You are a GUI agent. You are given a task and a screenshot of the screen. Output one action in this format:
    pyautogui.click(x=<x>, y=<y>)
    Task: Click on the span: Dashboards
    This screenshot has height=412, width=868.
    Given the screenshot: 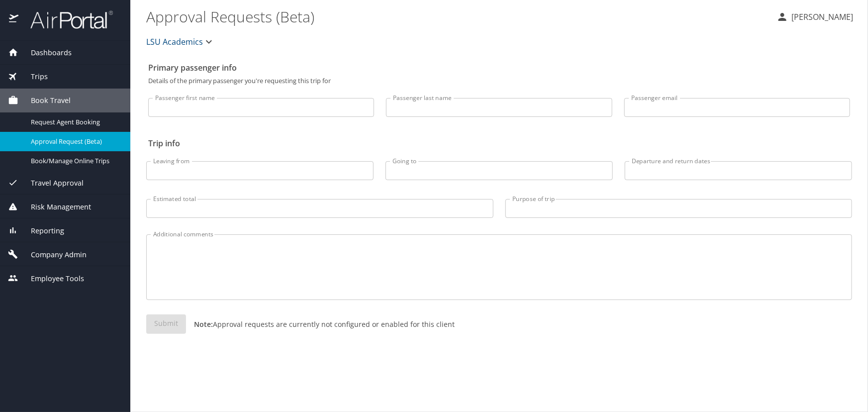 What is the action you would take?
    pyautogui.click(x=45, y=53)
    